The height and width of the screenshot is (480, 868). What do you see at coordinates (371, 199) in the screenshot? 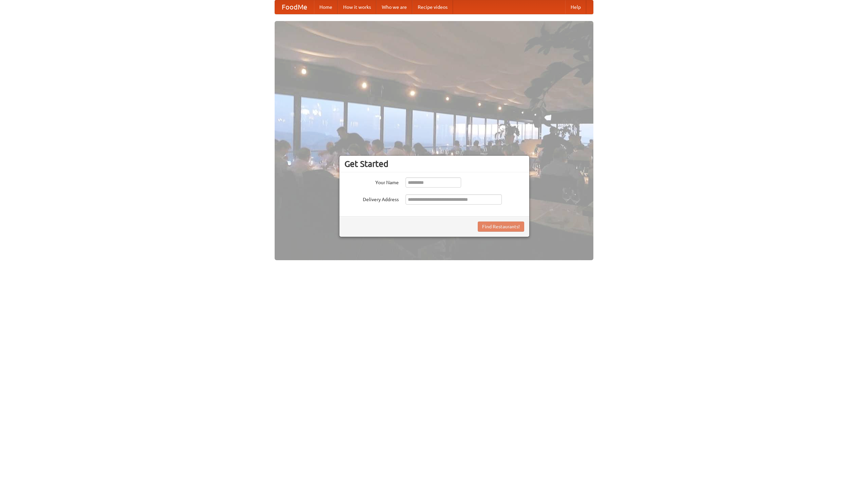
I see `label: Delivery Address` at bounding box center [371, 199].